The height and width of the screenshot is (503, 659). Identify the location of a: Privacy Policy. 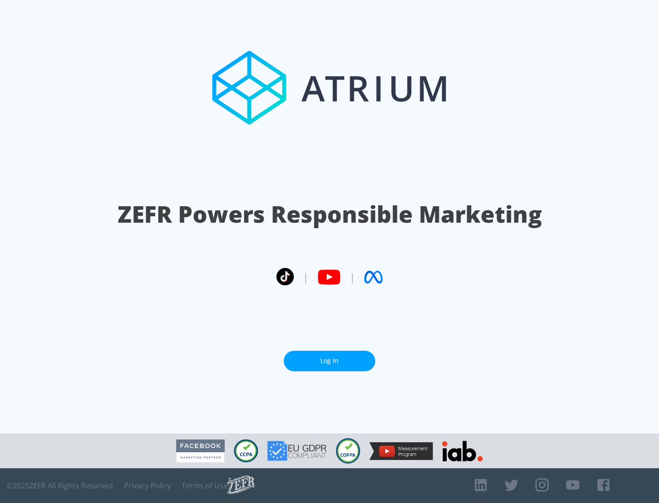
(147, 486).